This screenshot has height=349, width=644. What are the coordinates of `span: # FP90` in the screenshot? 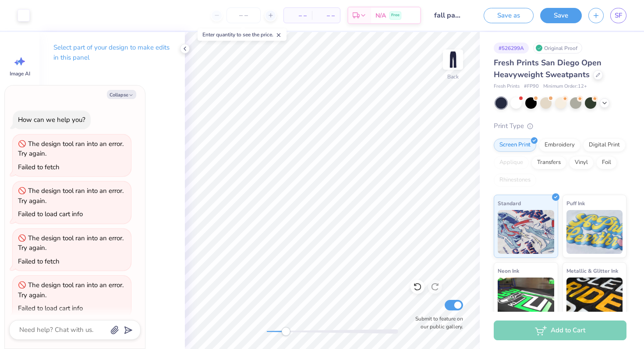 It's located at (532, 86).